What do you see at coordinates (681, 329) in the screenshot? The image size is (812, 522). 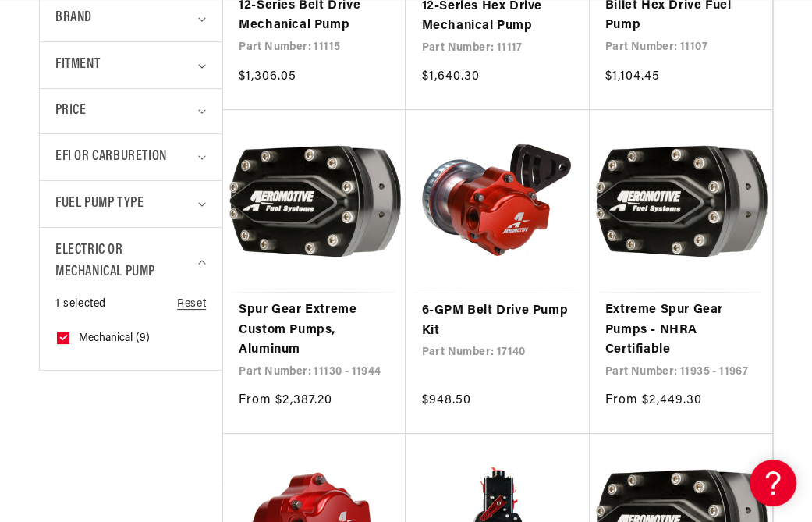 I see `a: Extreme Spur Gear Pumps - NHRA Certifiable` at bounding box center [681, 329].